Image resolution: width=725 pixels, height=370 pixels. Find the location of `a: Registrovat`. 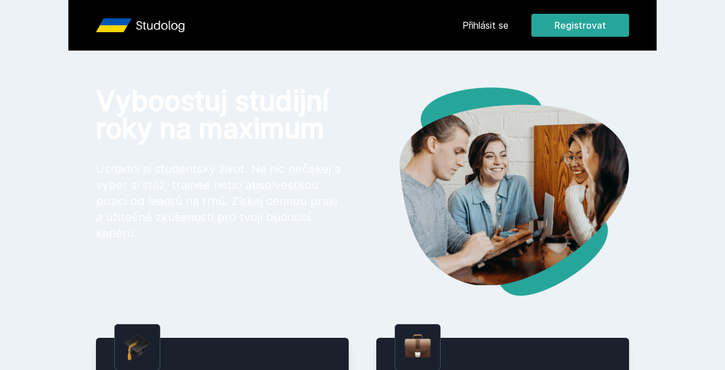

a: Registrovat is located at coordinates (580, 25).